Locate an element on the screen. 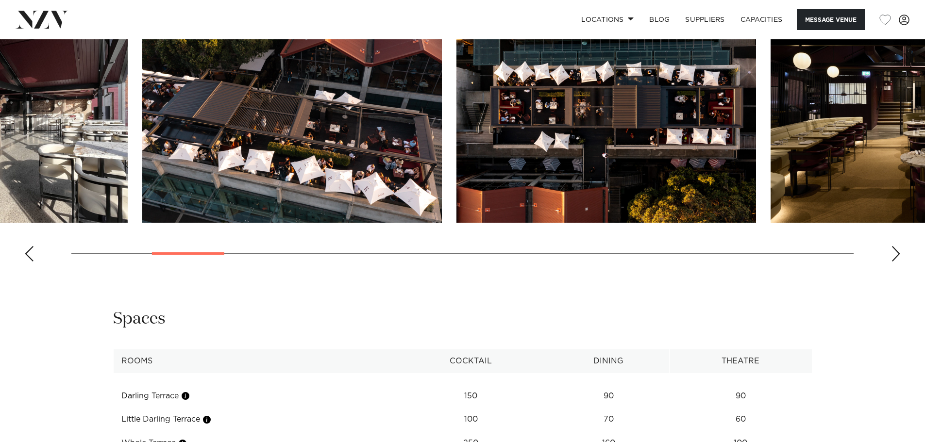 Image resolution: width=925 pixels, height=442 pixels. td: 150 is located at coordinates (470, 396).